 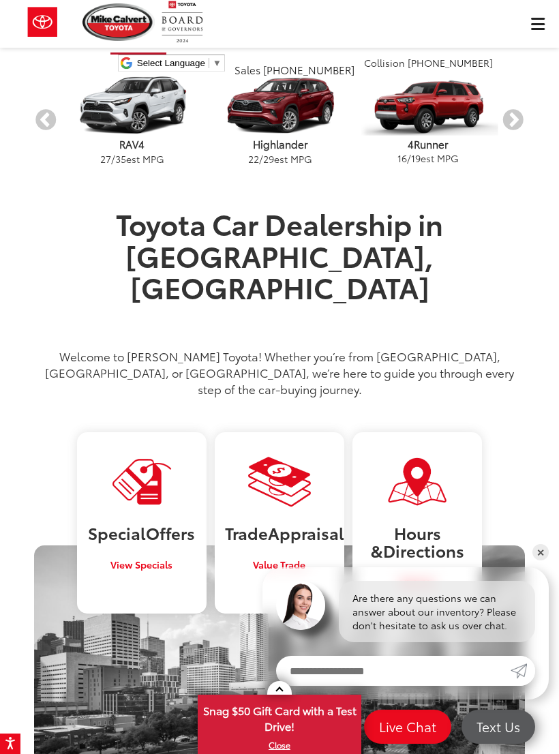 What do you see at coordinates (279, 106) in the screenshot?
I see `img: Toyota Highlander` at bounding box center [279, 106].